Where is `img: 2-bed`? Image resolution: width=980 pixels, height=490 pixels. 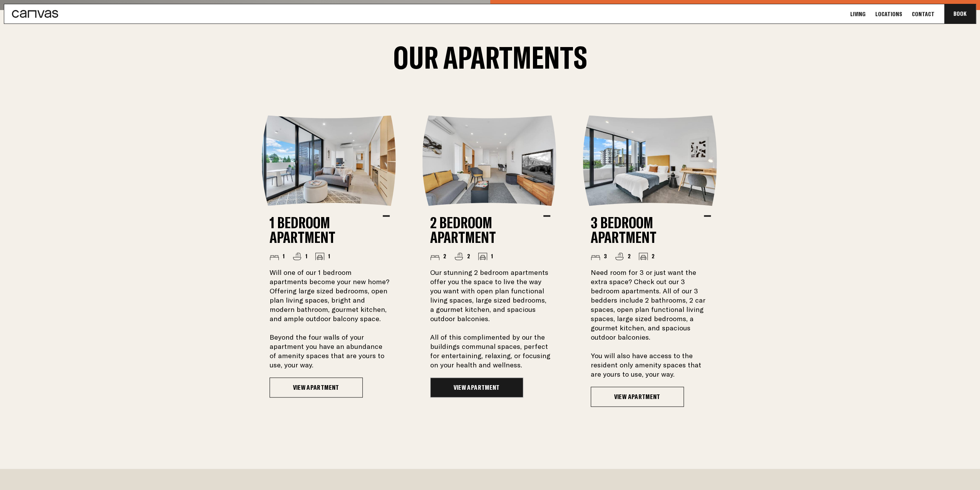 img: 2-bed is located at coordinates (490, 161).